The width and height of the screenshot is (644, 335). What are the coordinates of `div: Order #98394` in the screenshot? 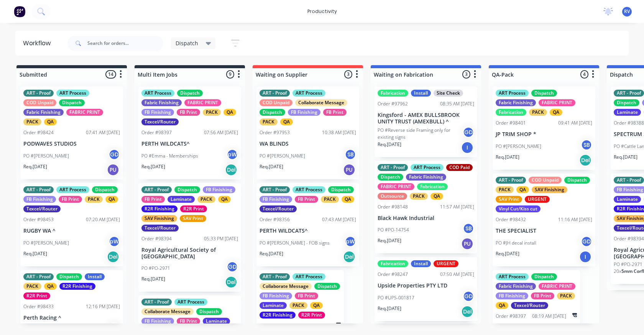 It's located at (157, 239).